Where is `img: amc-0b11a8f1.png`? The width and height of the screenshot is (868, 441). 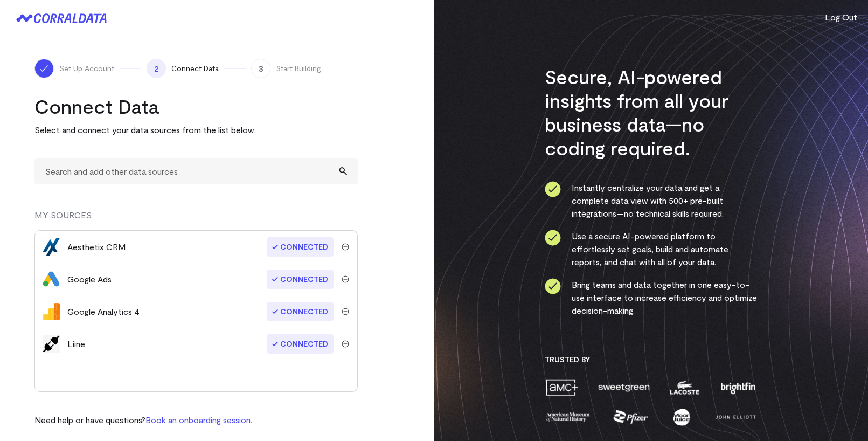
img: amc-0b11a8f1.png is located at coordinates (562, 387).